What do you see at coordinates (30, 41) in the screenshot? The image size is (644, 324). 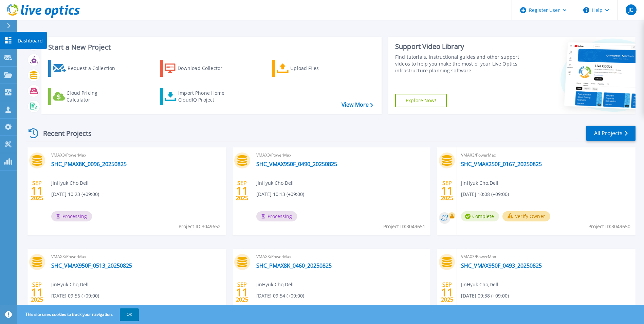 I see `p: Dashboard` at bounding box center [30, 41].